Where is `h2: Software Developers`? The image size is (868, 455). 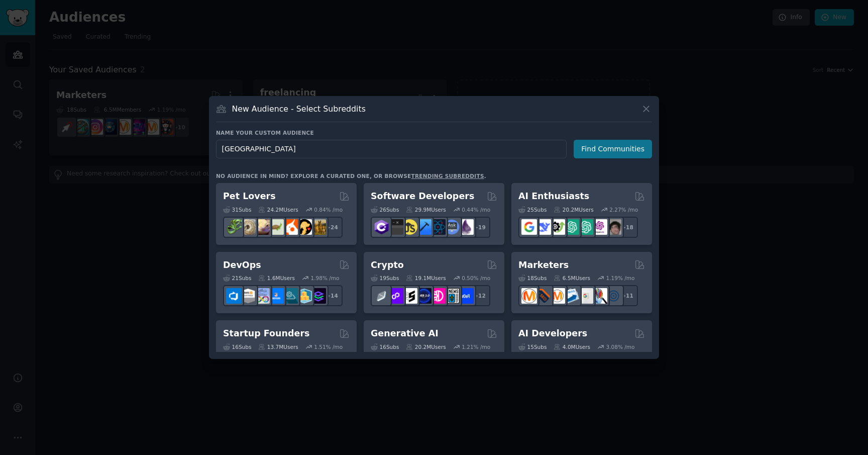
h2: Software Developers is located at coordinates (422, 196).